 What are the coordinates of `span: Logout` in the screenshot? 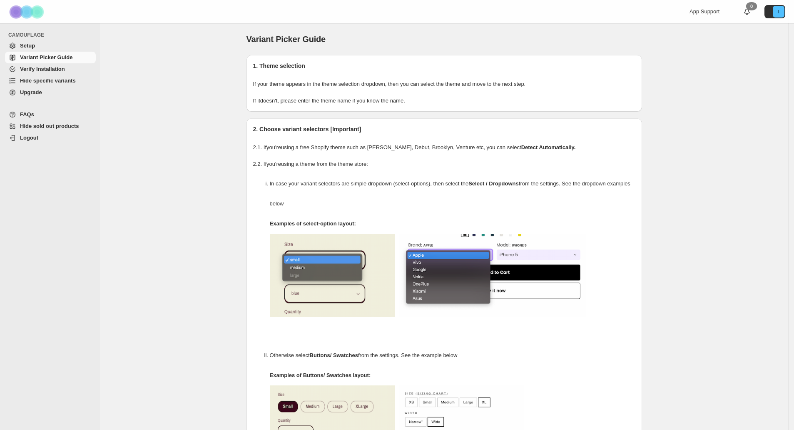 It's located at (29, 137).